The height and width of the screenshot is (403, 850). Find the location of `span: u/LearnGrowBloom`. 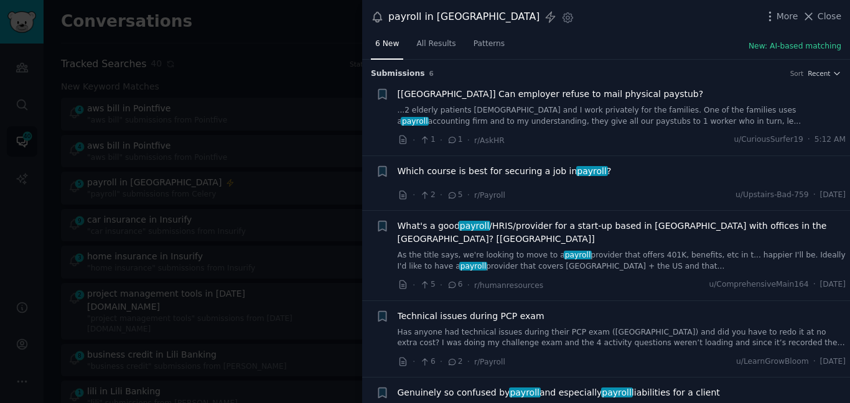

span: u/LearnGrowBloom is located at coordinates (772, 362).